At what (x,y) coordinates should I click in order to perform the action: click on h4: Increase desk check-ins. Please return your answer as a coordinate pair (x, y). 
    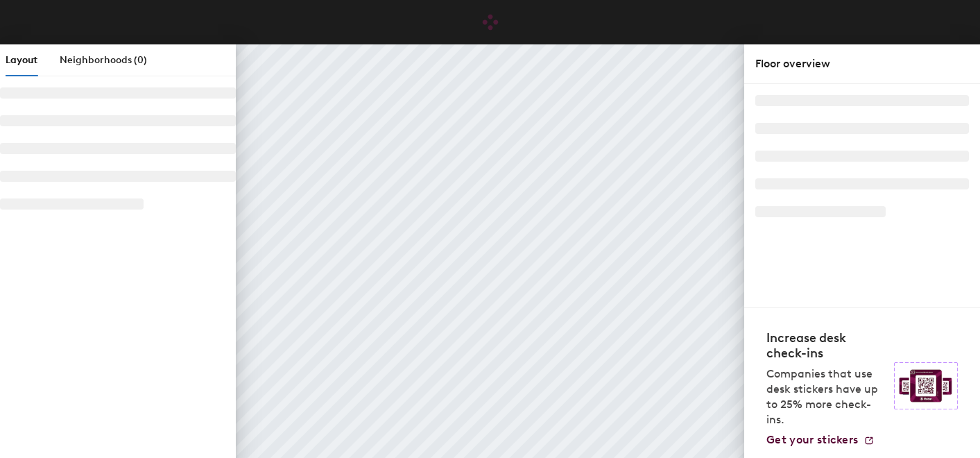
    Looking at the image, I should click on (826, 345).